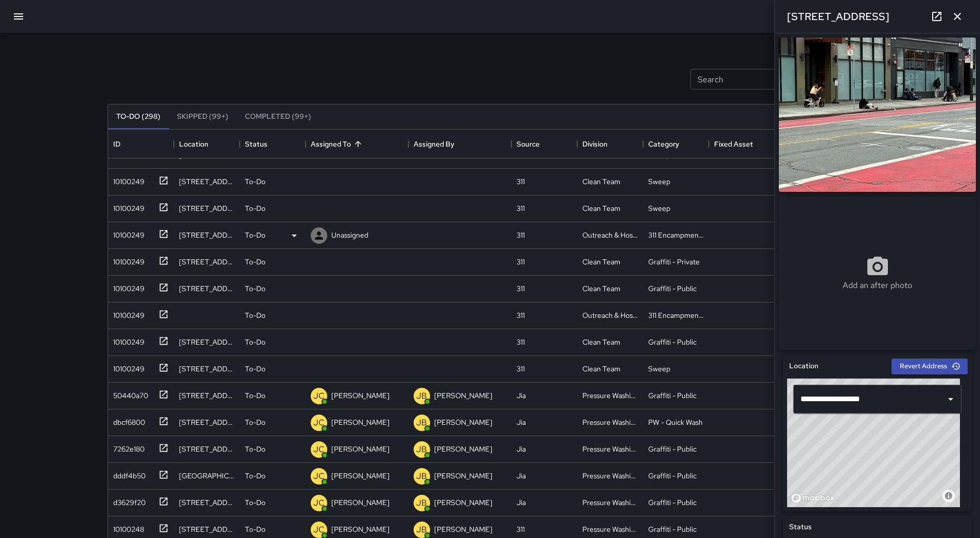 The image size is (980, 538). What do you see at coordinates (138, 117) in the screenshot?
I see `button: To-Do (298)` at bounding box center [138, 117].